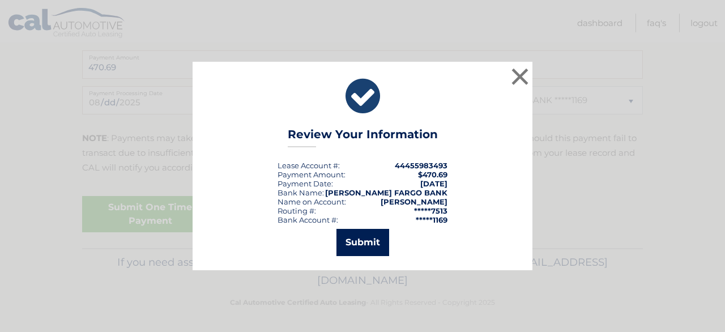 The width and height of the screenshot is (725, 332). What do you see at coordinates (308, 220) in the screenshot?
I see `div: Bank Account #:` at bounding box center [308, 220].